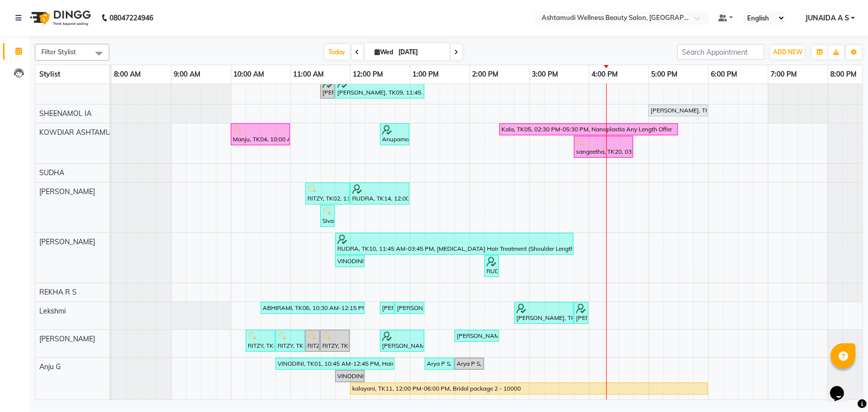 The height and width of the screenshot is (412, 868). What do you see at coordinates (784, 74) in the screenshot?
I see `a: 7:00 PM` at bounding box center [784, 74].